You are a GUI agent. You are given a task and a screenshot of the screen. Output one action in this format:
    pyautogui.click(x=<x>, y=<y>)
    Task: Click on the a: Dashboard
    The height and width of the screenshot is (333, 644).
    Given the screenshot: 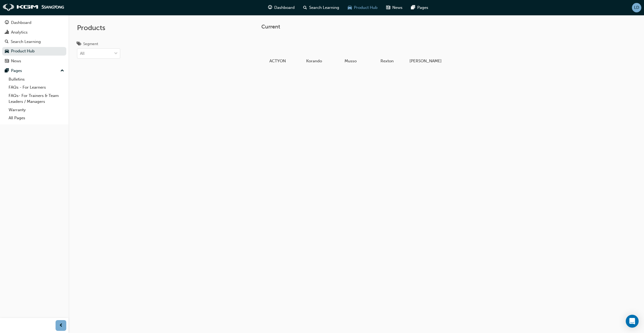 What is the action you would take?
    pyautogui.click(x=34, y=23)
    